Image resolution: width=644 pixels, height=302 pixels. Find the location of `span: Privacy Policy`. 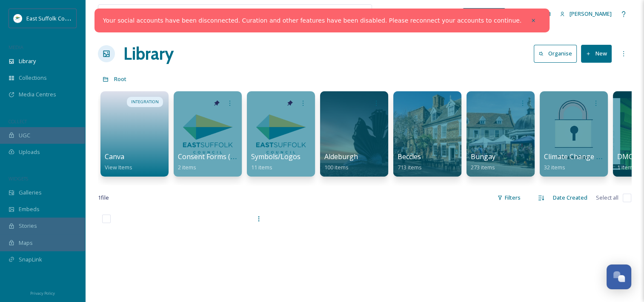

span: Privacy Policy is located at coordinates (42, 292).